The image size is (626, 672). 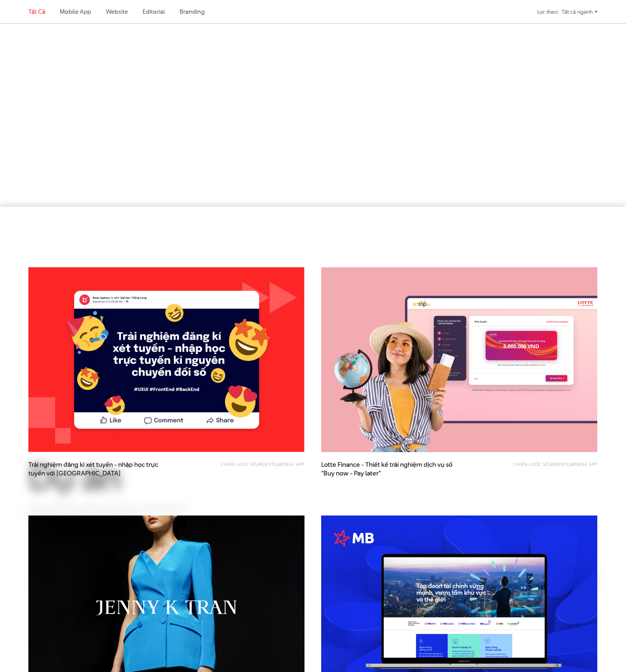 What do you see at coordinates (459, 360) in the screenshot?
I see `img: Thumbnail` at bounding box center [459, 360].